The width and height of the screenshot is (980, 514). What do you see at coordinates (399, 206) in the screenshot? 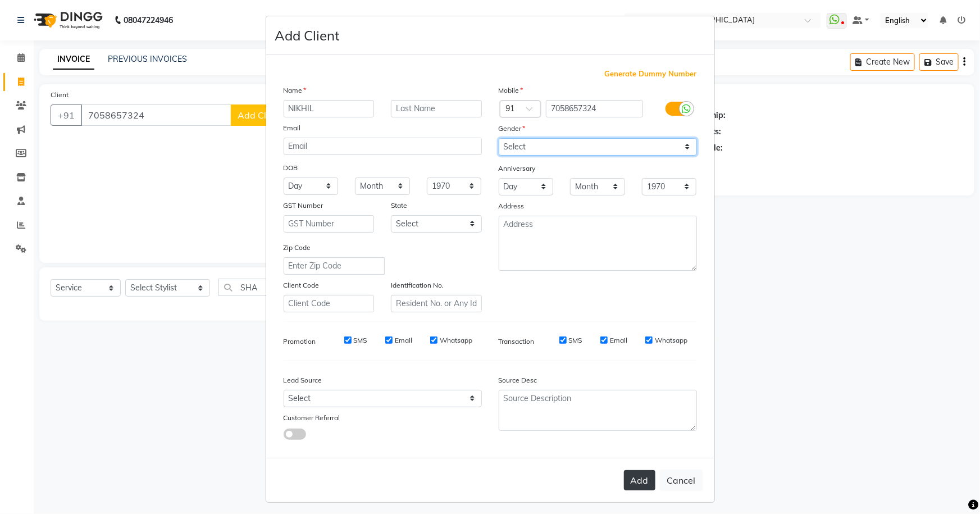
I see `label: State` at bounding box center [399, 206].